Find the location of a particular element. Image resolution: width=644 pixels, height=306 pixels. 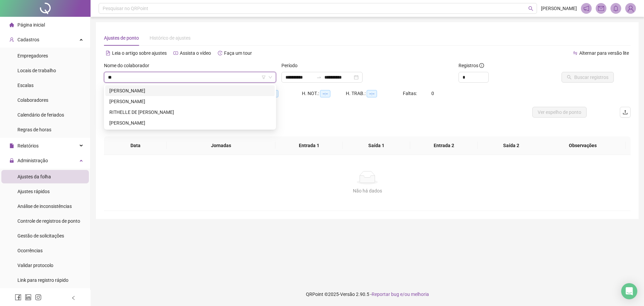

span: filter is located at coordinates (263, 77).